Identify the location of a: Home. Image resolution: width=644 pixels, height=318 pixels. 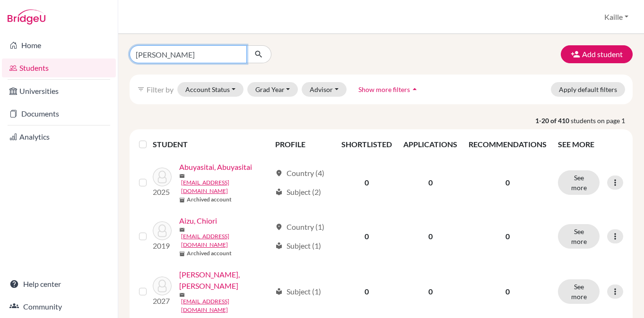
(59, 45).